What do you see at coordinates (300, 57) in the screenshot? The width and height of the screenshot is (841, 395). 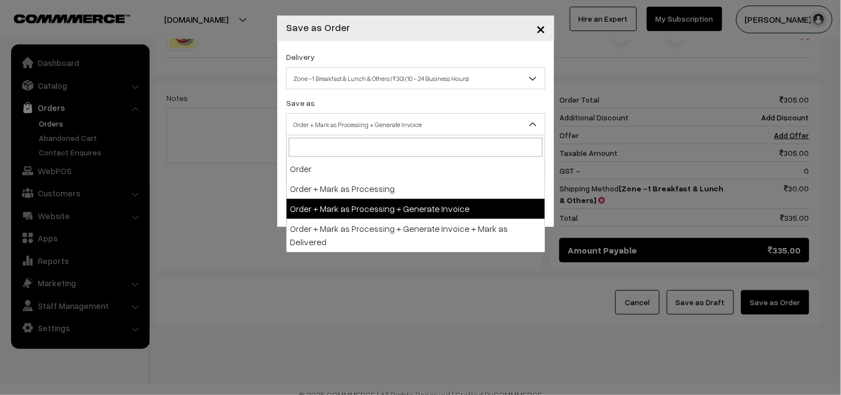 I see `label: Delivery` at bounding box center [300, 57].